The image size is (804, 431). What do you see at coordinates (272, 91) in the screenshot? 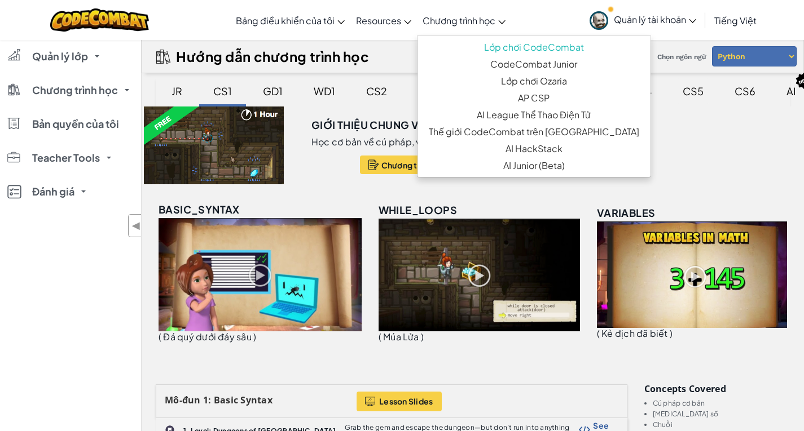
I see `div: GD1` at bounding box center [272, 91].